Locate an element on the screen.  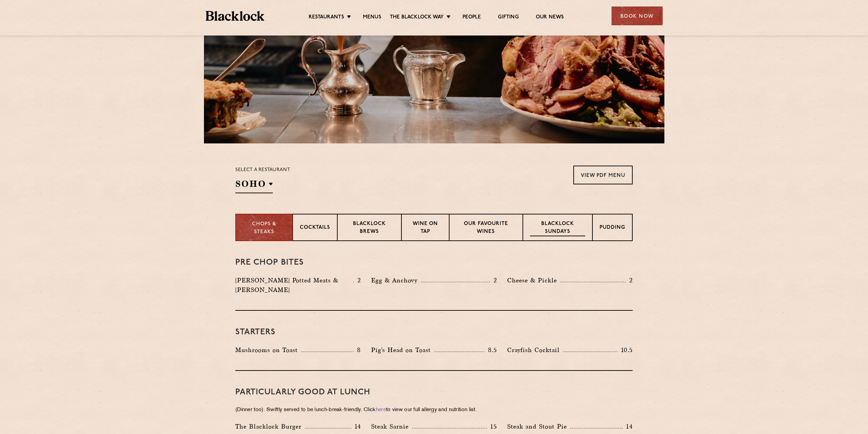
h3: Starters is located at coordinates (434, 332).